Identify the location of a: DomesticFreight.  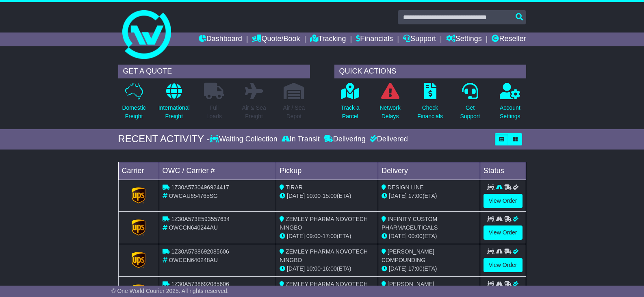
(134, 104).